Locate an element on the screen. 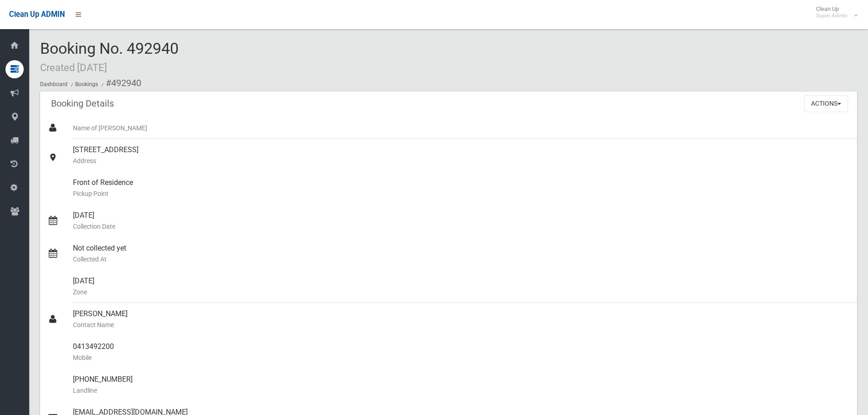 Image resolution: width=868 pixels, height=415 pixels. li: #492940 is located at coordinates (120, 83).